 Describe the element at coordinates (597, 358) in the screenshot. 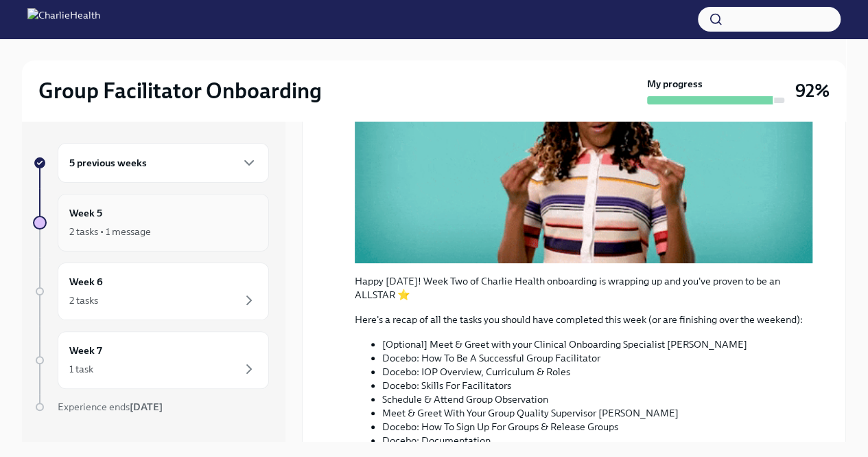

I see `li: Docebo: How To Be A Successful Group Facilitator` at that location.